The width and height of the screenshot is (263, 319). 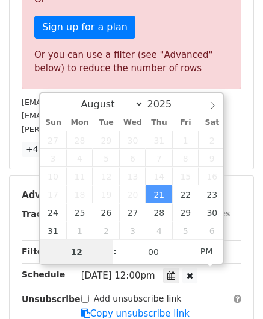 What do you see at coordinates (106, 212) in the screenshot?
I see `span: August 26, 2025` at bounding box center [106, 212].